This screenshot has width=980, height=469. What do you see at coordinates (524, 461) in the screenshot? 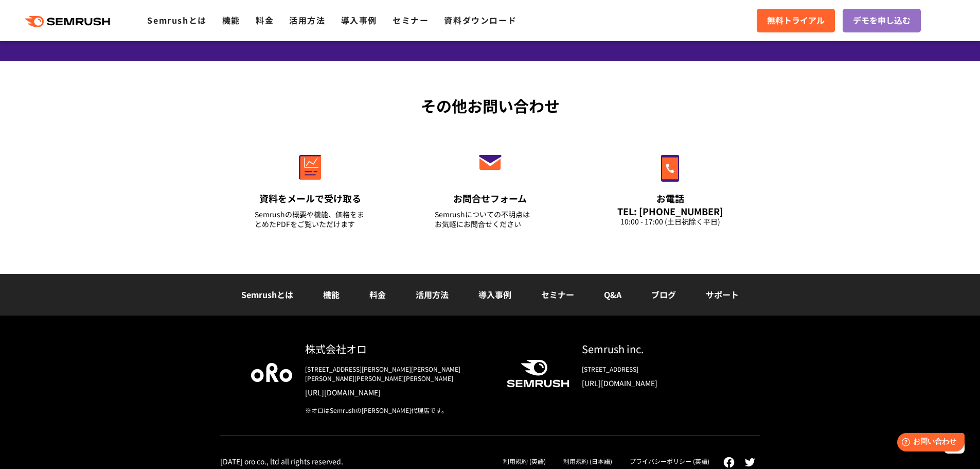
I see `a: 利用規約 (英語)` at bounding box center [524, 461].